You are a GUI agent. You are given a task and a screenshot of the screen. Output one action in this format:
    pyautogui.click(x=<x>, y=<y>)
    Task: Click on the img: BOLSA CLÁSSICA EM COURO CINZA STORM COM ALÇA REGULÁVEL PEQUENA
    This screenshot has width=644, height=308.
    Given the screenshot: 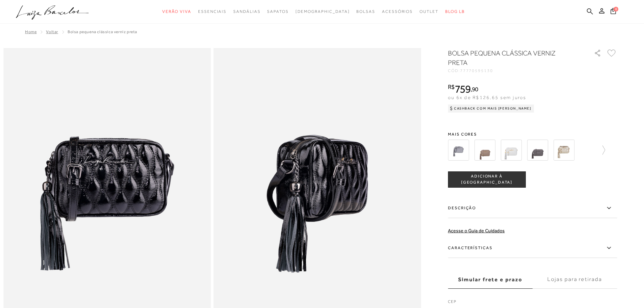 What is the action you would take?
    pyautogui.click(x=538, y=150)
    